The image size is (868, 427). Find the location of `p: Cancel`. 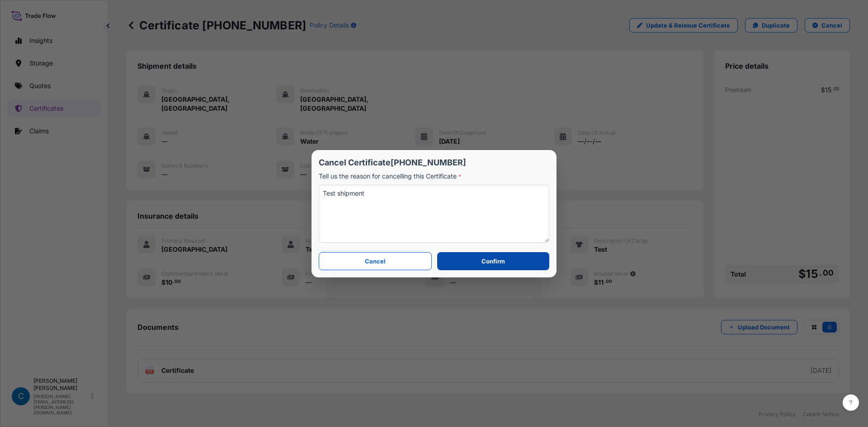

p: Cancel is located at coordinates (375, 261).